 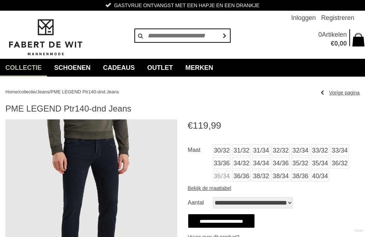 I want to click on a: 38/32, so click(x=261, y=176).